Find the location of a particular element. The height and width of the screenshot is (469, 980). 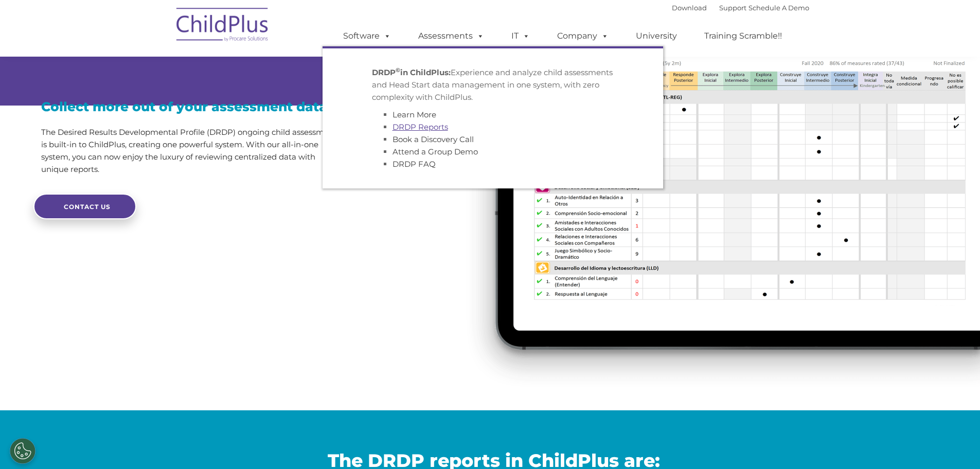

a: Support is located at coordinates (733, 8).